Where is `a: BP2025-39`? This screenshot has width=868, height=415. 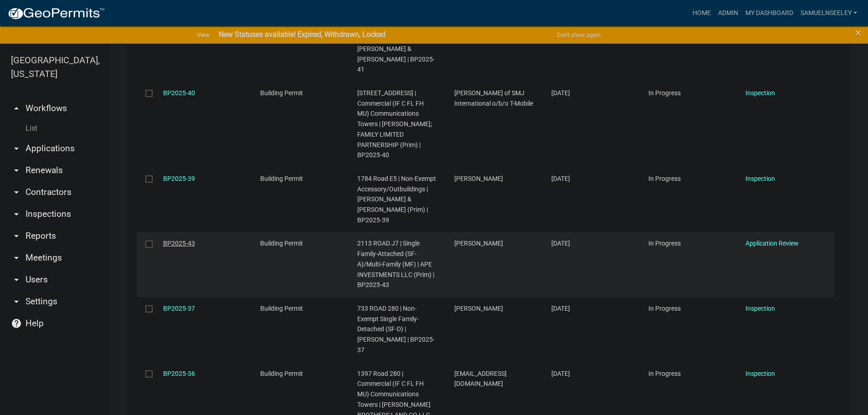 a: BP2025-39 is located at coordinates (179, 179).